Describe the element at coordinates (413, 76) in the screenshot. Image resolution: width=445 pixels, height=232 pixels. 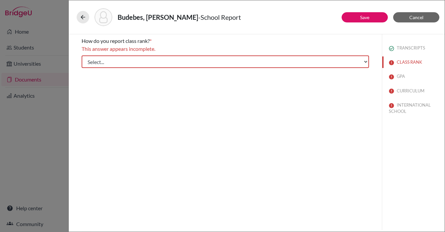
I see `button: GPA` at that location.